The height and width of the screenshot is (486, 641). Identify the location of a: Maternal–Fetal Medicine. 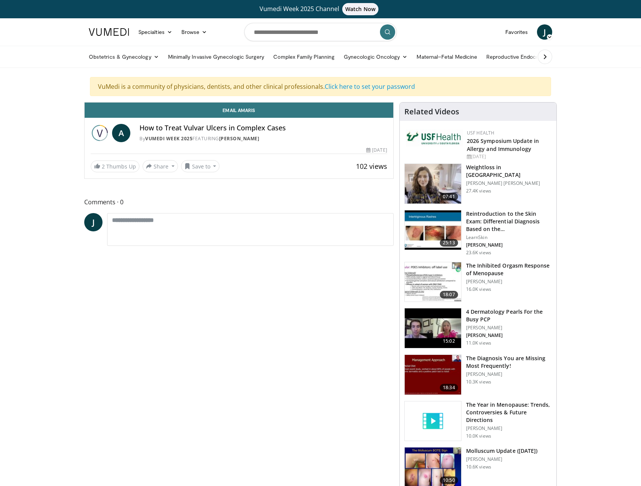
(447, 57).